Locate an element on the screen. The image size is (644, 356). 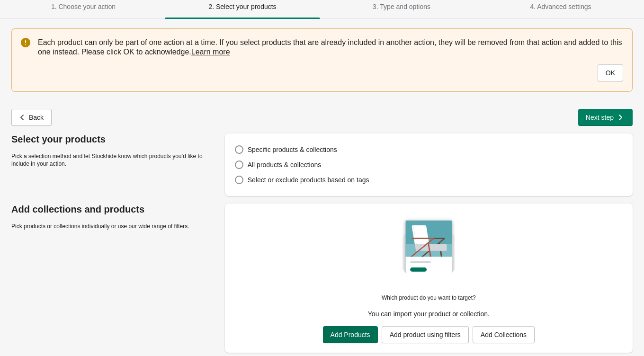
span: 4. Advanced settings is located at coordinates (560, 6).